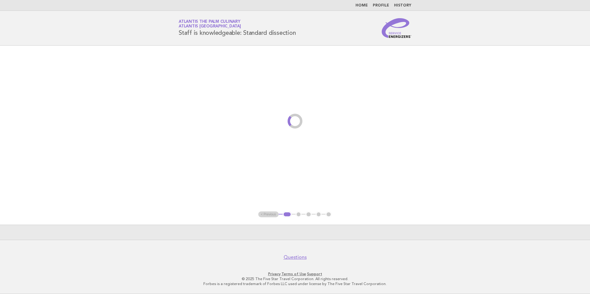 This screenshot has width=590, height=294. Describe the element at coordinates (381, 6) in the screenshot. I see `a: Profile` at that location.